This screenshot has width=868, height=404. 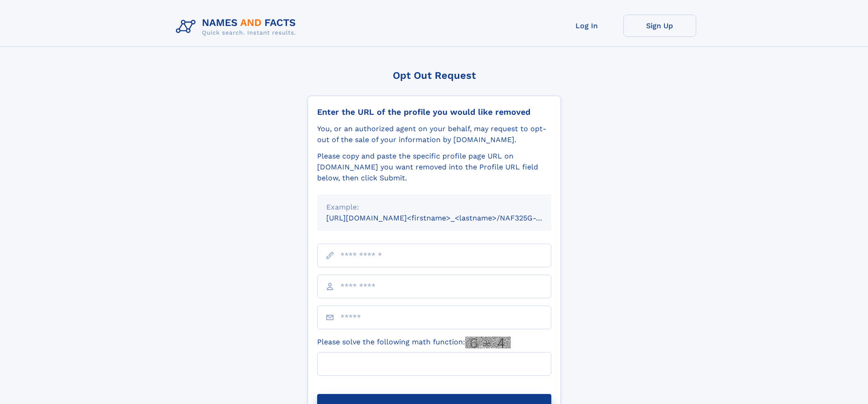 What do you see at coordinates (659, 26) in the screenshot?
I see `a: Sign Up` at bounding box center [659, 26].